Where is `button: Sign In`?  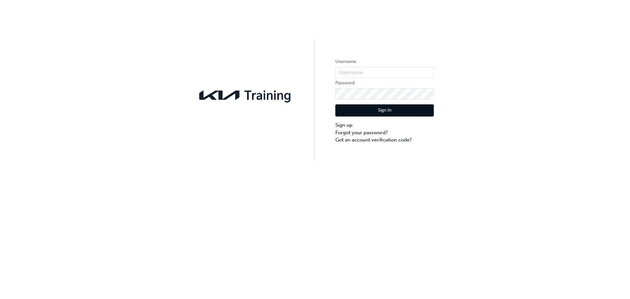 button: Sign In is located at coordinates (385, 111).